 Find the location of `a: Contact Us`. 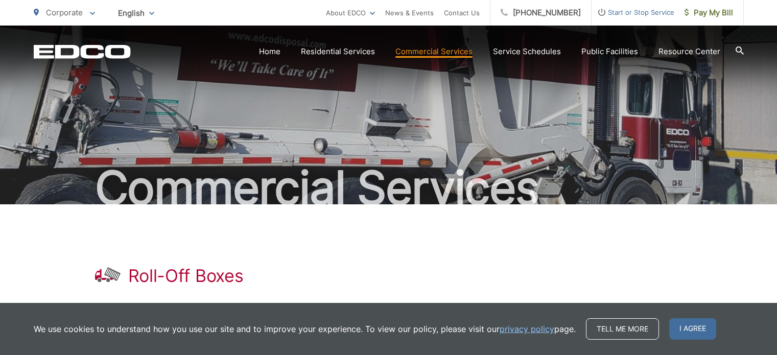

a: Contact Us is located at coordinates (462, 13).